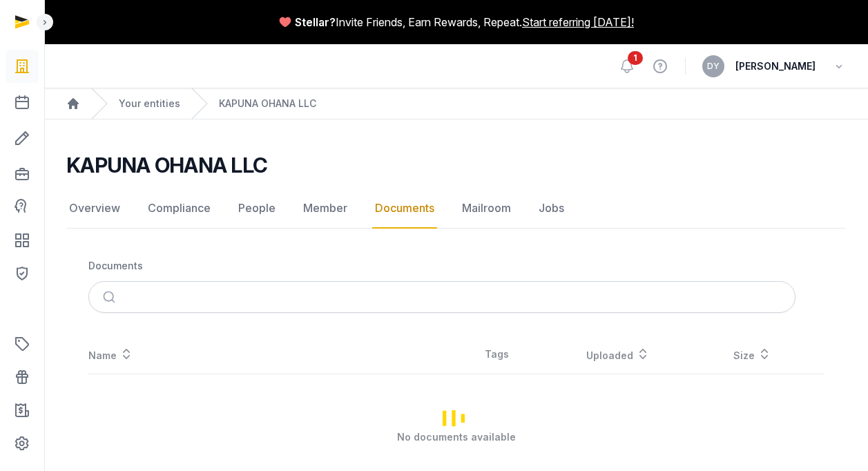  Describe the element at coordinates (149, 104) in the screenshot. I see `a: Your entities` at that location.